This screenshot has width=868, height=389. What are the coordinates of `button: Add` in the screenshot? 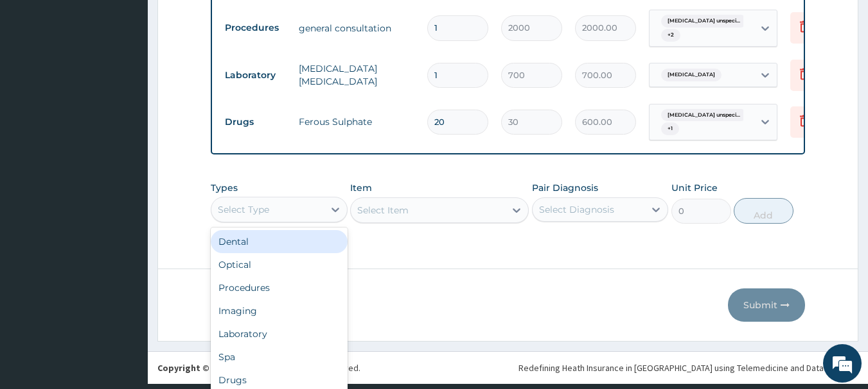 It's located at (763, 211).